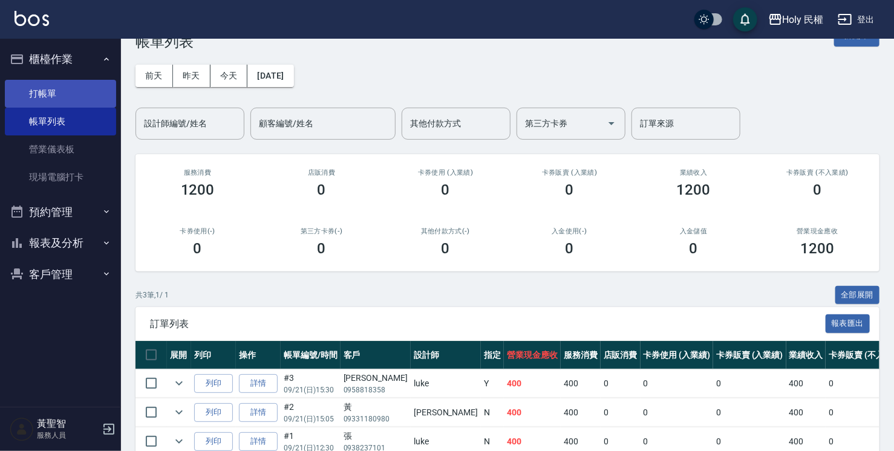 This screenshot has height=451, width=894. What do you see at coordinates (61, 122) in the screenshot?
I see `a: 帳單列表` at bounding box center [61, 122].